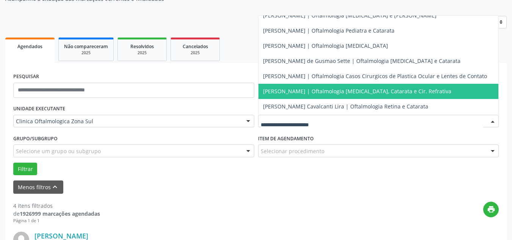 The image size is (512, 240). What do you see at coordinates (127, 121) in the screenshot?
I see `span: Clinica Oftalmologica Zona Sul` at bounding box center [127, 121].